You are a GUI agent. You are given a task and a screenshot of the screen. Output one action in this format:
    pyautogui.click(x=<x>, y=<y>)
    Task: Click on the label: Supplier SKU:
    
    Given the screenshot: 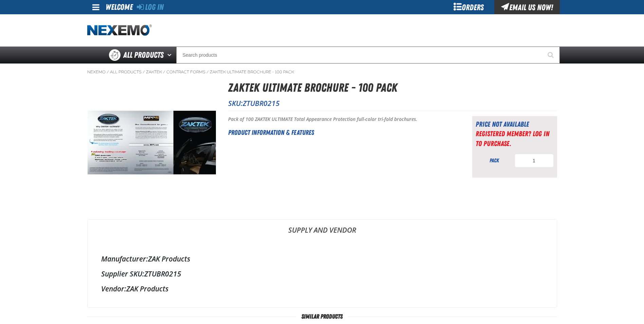 What is the action you would take?
    pyautogui.click(x=122, y=274)
    